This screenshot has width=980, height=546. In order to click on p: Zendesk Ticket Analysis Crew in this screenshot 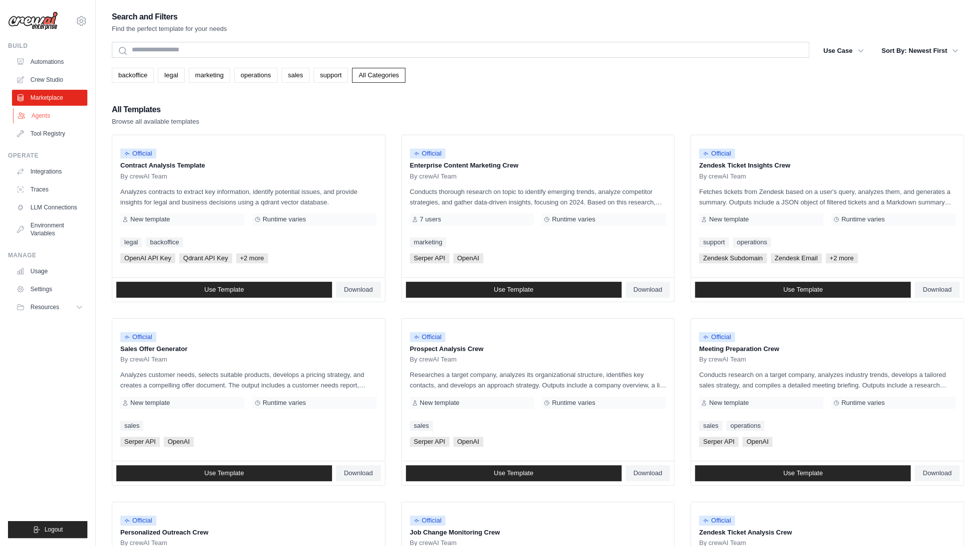, I will do `click(827, 533)`.